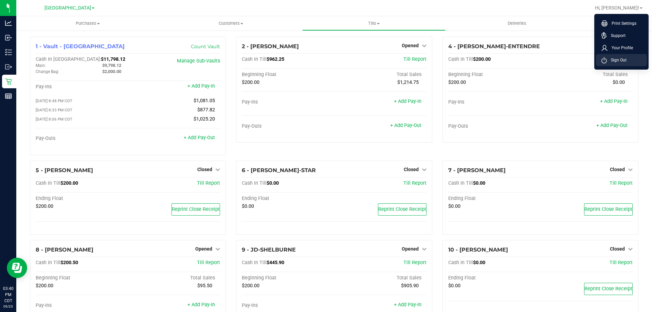 The image size is (652, 312). Describe the element at coordinates (622, 36) in the screenshot. I see `a: Support` at that location.